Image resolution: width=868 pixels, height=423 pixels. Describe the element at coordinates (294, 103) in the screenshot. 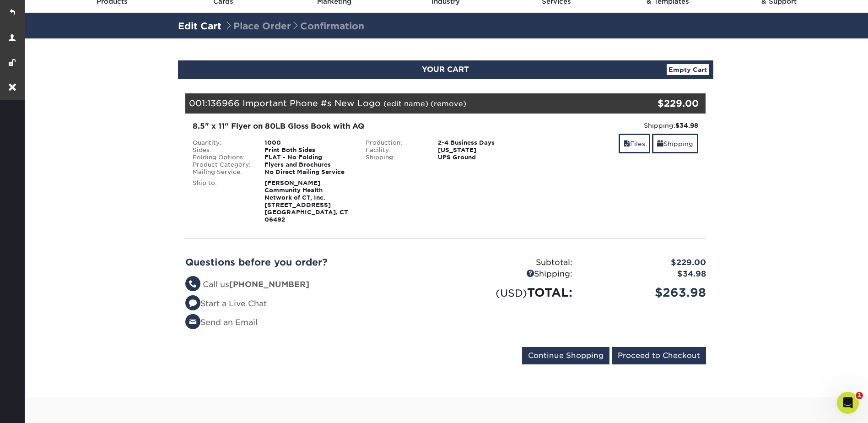

I see `span: 136966 Important Phone #s New Logo` at that location.